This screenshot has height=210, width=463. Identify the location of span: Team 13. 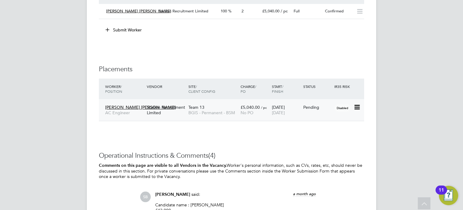
(196, 107).